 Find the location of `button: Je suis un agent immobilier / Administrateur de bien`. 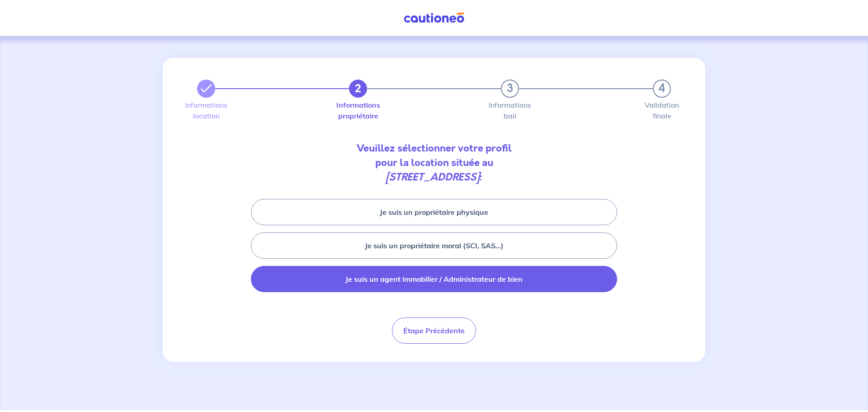

button: Je suis un agent immobilier / Administrateur de bien is located at coordinates (434, 279).